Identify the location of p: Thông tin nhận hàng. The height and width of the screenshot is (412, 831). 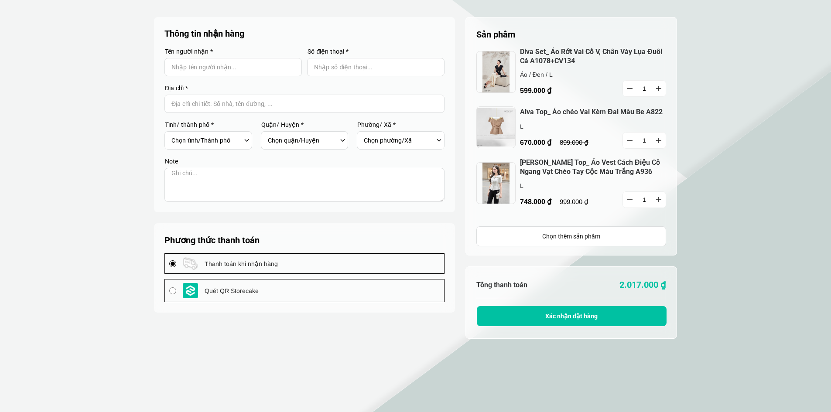
(305, 34).